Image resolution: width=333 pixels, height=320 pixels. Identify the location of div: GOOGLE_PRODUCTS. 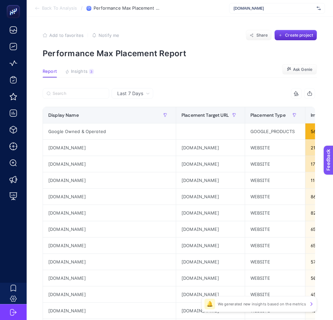
(275, 131).